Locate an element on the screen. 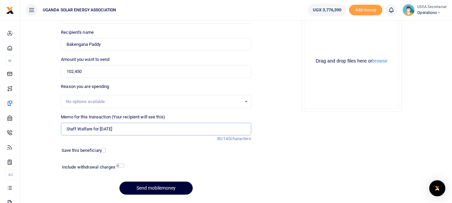 The height and width of the screenshot is (203, 452). a: profile-user USEA Secretariat Operations is located at coordinates (425, 10).